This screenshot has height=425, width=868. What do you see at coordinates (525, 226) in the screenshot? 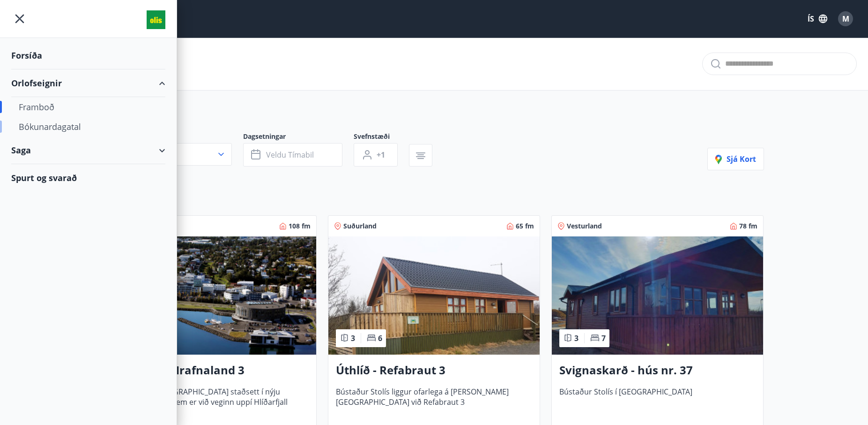
I see `span: 65 fm` at bounding box center [525, 226].